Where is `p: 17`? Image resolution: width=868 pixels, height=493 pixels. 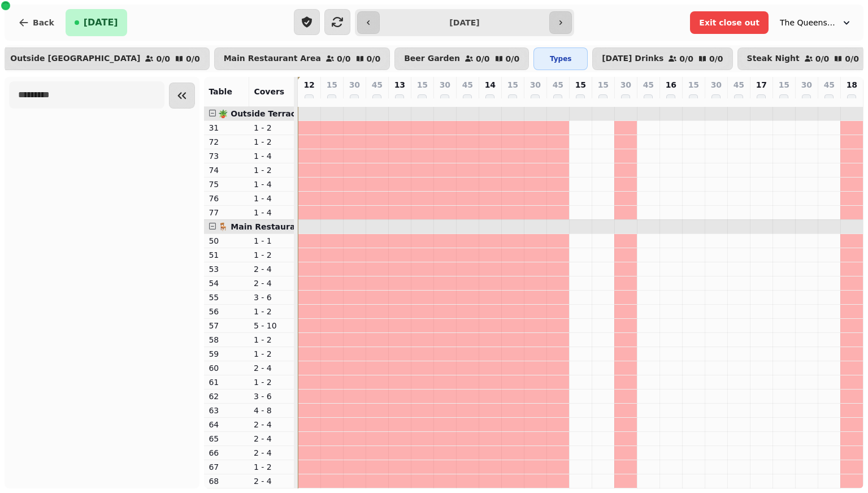
p: 17 is located at coordinates (761, 85).